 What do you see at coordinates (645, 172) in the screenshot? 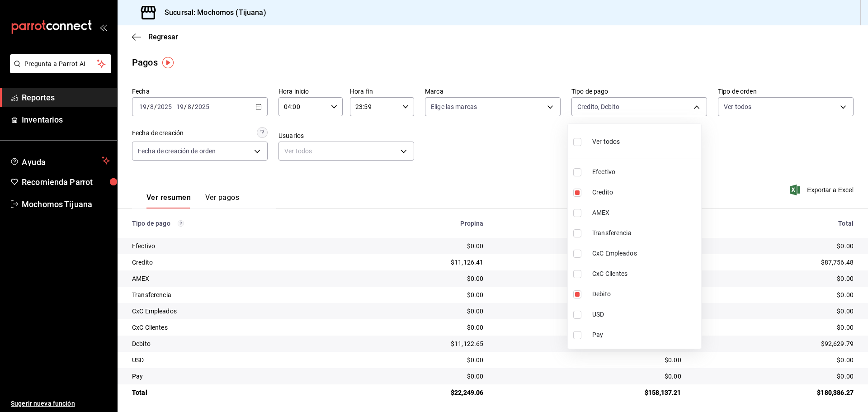
I see `span: Efectivo` at bounding box center [645, 172].